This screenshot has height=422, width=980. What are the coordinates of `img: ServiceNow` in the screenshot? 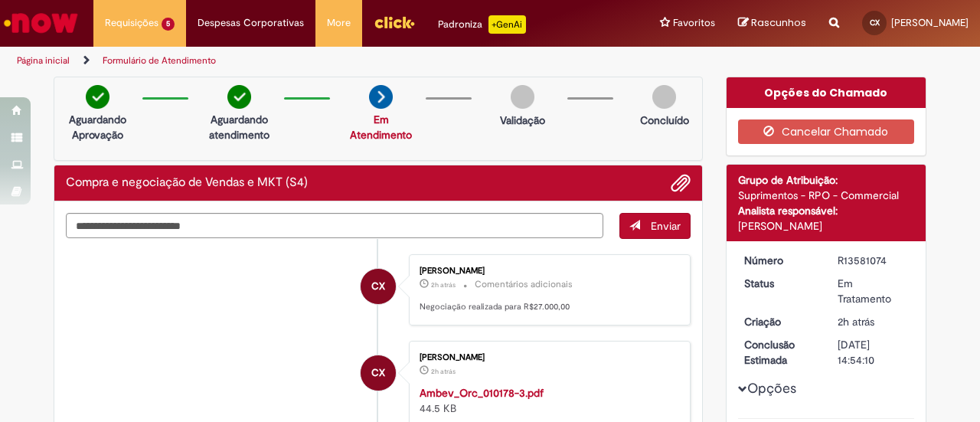 It's located at (40, 23).